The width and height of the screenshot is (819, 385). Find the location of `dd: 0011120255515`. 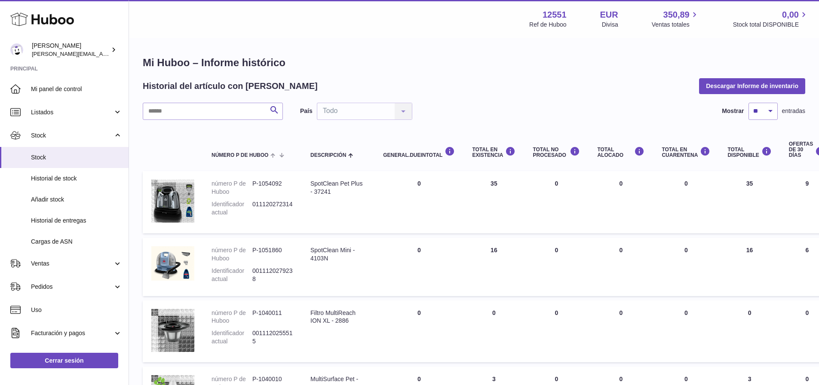

dd: 0011120255515 is located at coordinates (273, 338).